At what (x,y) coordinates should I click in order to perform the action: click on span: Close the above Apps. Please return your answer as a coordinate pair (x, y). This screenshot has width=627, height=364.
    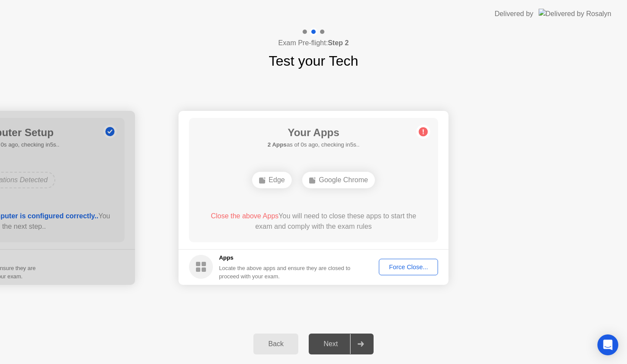
    Looking at the image, I should click on (245, 216).